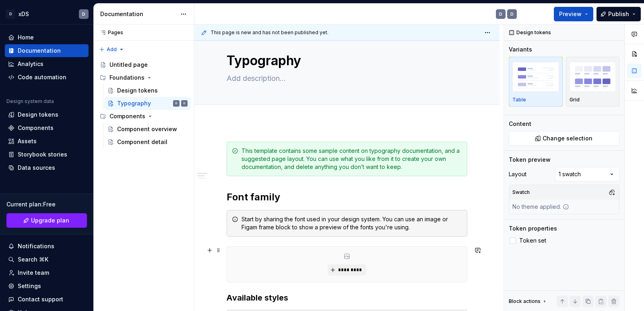 This screenshot has width=644, height=311. What do you see at coordinates (592, 82) in the screenshot?
I see `button: placeholderGrid` at bounding box center [592, 82].